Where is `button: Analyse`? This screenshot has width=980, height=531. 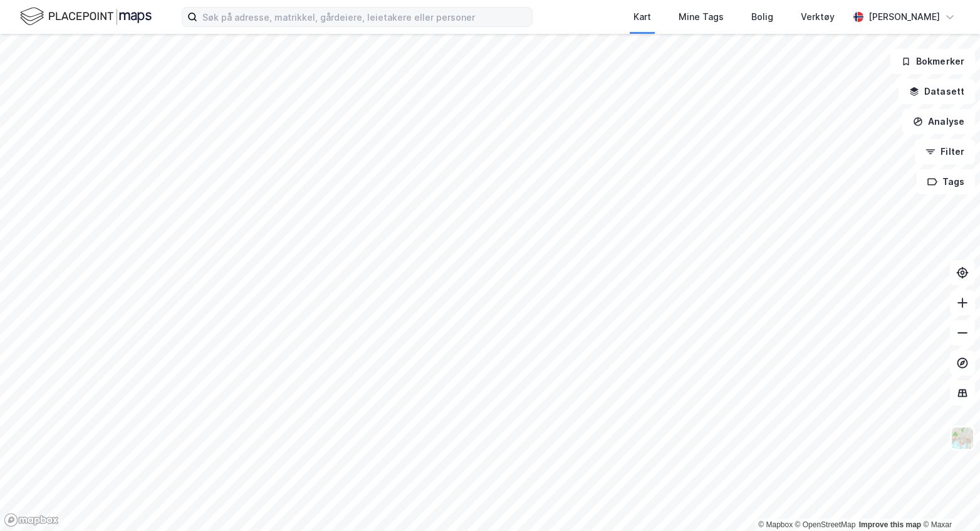
button: Analyse is located at coordinates (939, 122).